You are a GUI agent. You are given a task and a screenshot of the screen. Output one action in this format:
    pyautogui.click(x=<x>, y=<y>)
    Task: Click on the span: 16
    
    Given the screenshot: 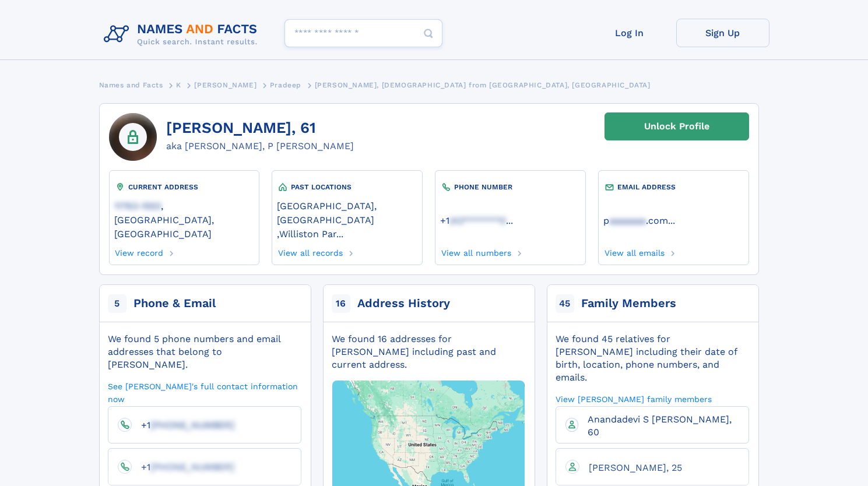 What is the action you would take?
    pyautogui.click(x=342, y=304)
    